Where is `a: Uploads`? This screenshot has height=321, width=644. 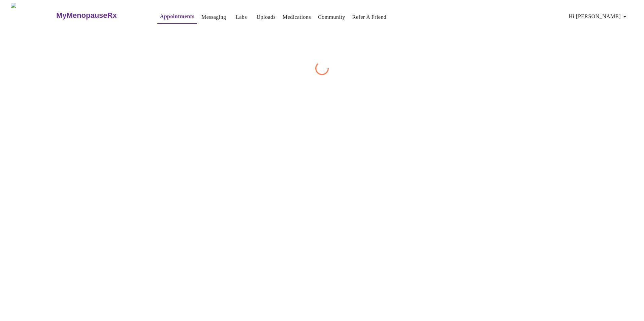
a: Uploads is located at coordinates (266, 17).